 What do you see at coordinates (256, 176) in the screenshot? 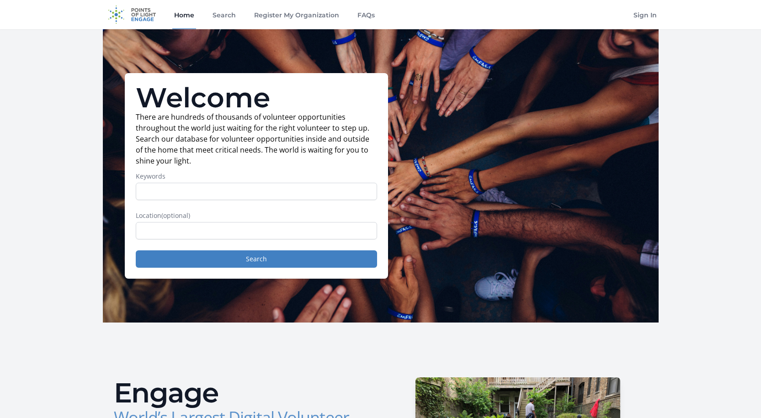
I see `label: Keywords` at bounding box center [256, 176].